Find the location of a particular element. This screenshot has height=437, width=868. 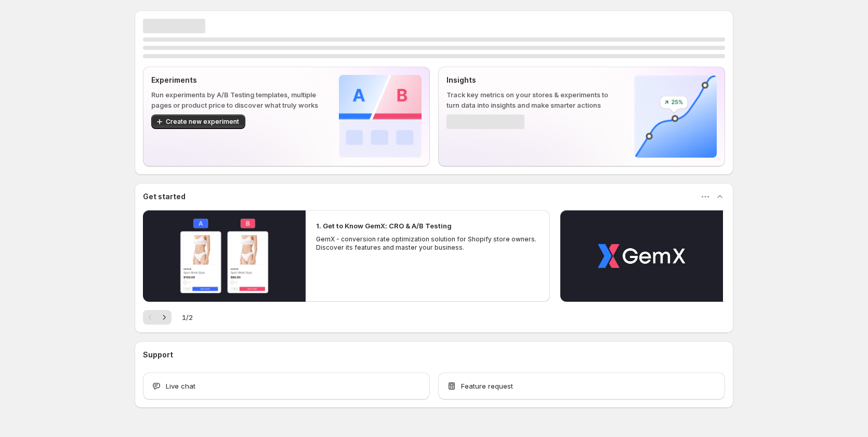

button: Next is located at coordinates (164, 317).